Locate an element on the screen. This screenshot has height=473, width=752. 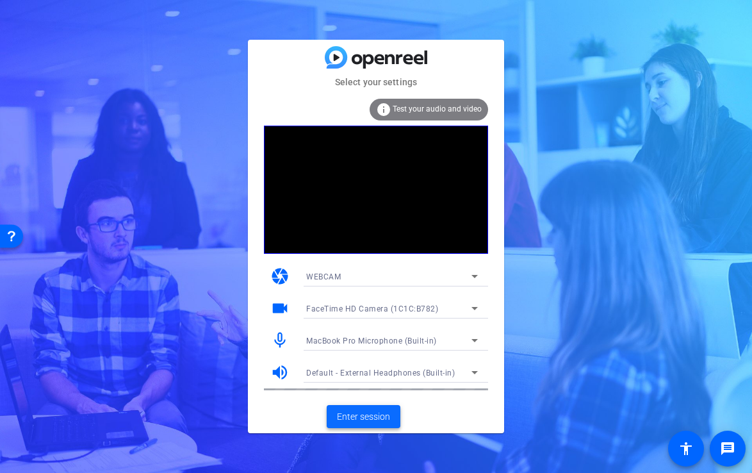
mat-card-subtitle: Select your settings is located at coordinates (376, 82).